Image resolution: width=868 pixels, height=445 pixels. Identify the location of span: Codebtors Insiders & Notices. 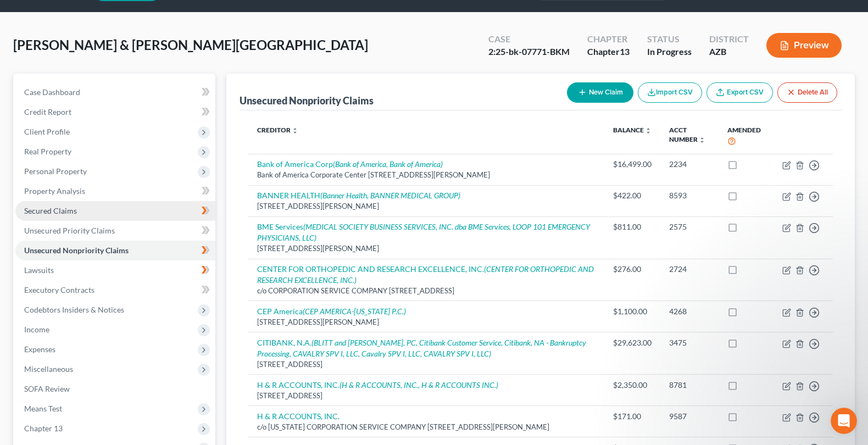
(74, 310).